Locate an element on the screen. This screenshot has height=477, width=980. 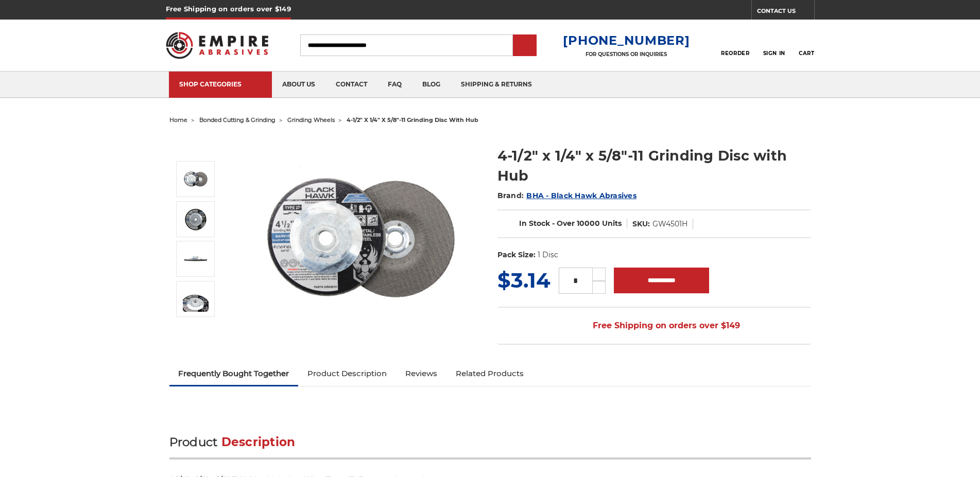
span: home is located at coordinates (178, 120).